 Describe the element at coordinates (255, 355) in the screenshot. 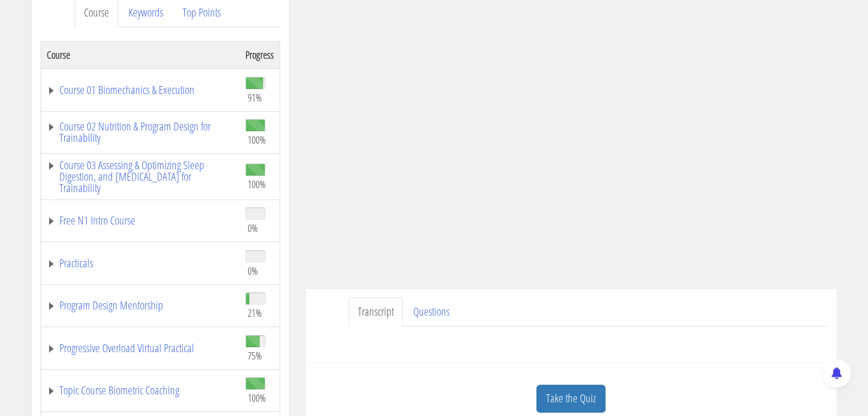

I see `span: 75%` at that location.